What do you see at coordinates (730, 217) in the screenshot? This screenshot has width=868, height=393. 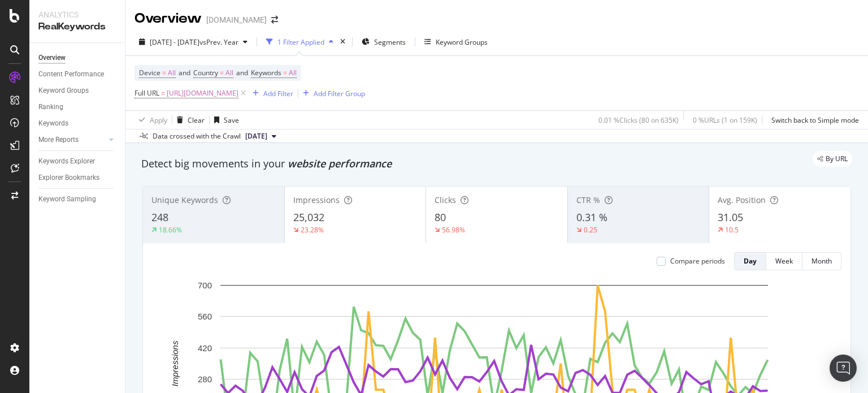 I see `span: 31.05` at bounding box center [730, 217].